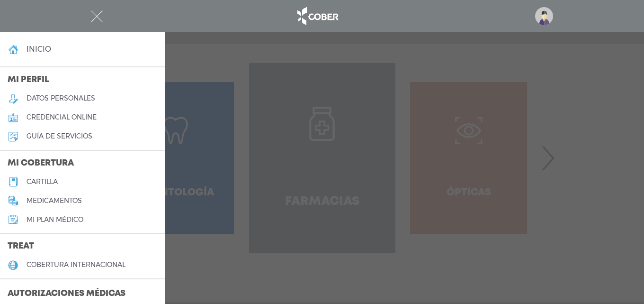 The image size is (644, 304). Describe the element at coordinates (76, 264) in the screenshot. I see `h5: cobertura internacional` at that location.